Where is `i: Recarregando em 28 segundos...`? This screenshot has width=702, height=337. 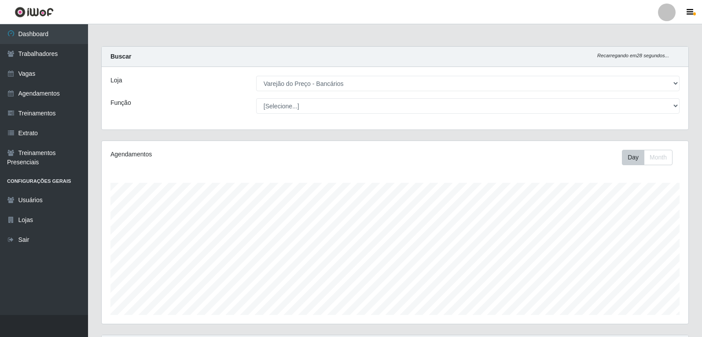 i: Recarregando em 28 segundos... is located at coordinates (633, 55).